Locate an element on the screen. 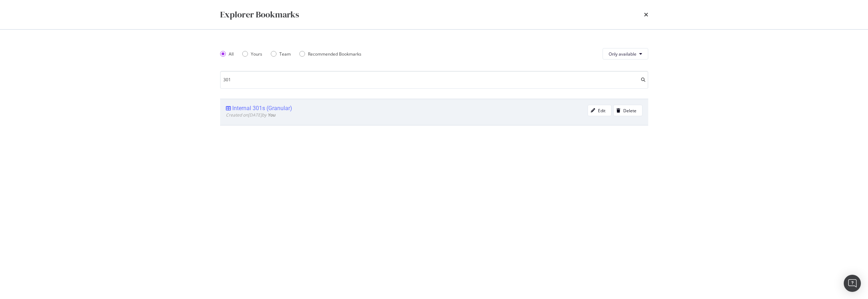 The height and width of the screenshot is (299, 868). button: Only available is located at coordinates (626, 53).